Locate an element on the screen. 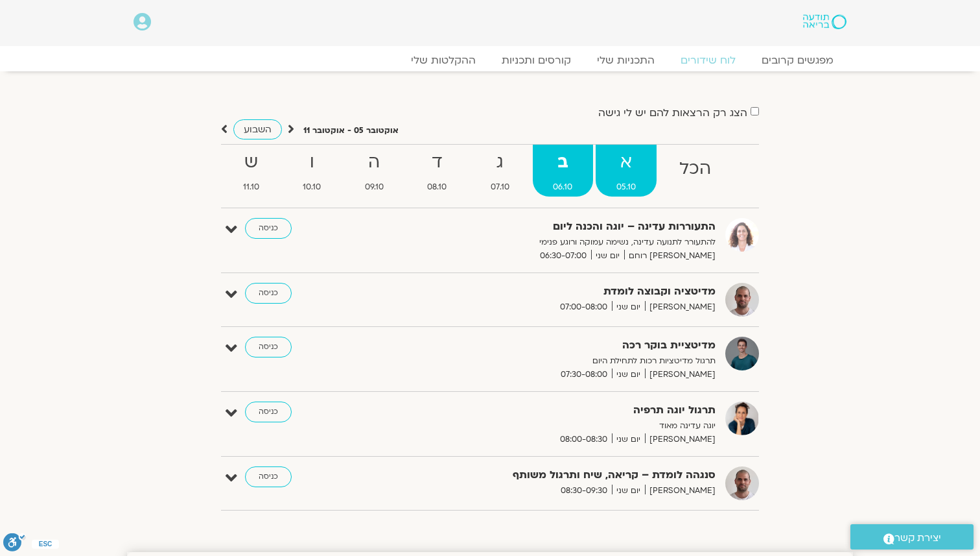  a: ב06.10 is located at coordinates (563, 170).